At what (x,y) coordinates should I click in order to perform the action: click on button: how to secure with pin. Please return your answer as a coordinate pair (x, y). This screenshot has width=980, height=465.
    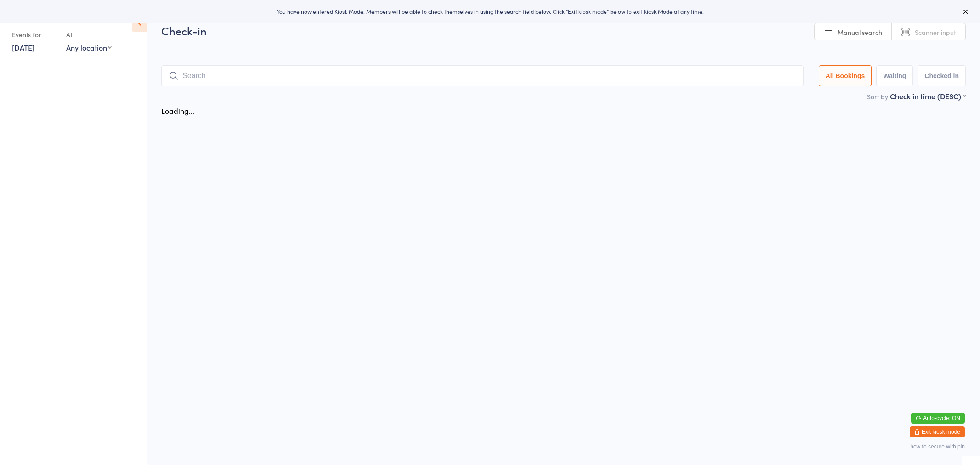
    Looking at the image, I should click on (937, 446).